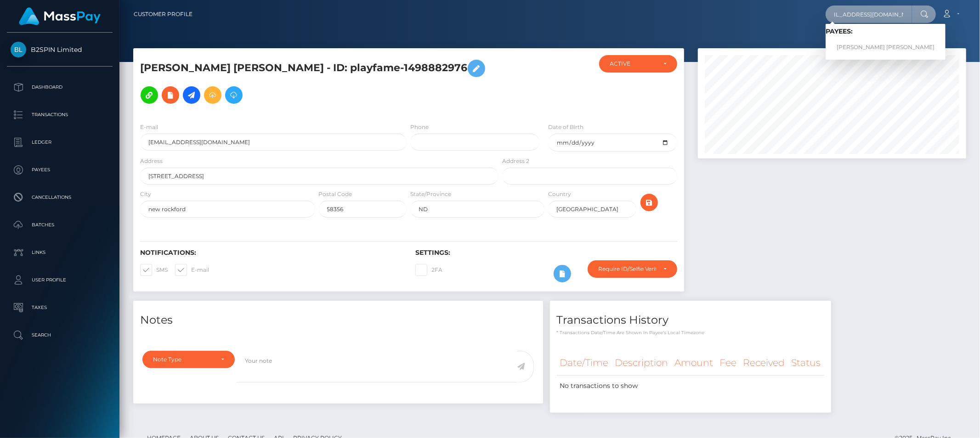 This screenshot has width=980, height=438. What do you see at coordinates (419, 127) in the screenshot?
I see `label: Phone` at bounding box center [419, 127].